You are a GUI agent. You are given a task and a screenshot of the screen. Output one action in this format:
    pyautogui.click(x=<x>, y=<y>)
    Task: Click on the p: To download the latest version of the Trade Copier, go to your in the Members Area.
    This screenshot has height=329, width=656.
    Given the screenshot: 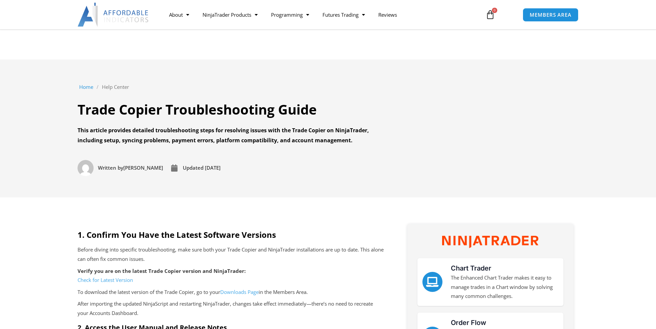 What is the action you would take?
    pyautogui.click(x=231, y=292)
    